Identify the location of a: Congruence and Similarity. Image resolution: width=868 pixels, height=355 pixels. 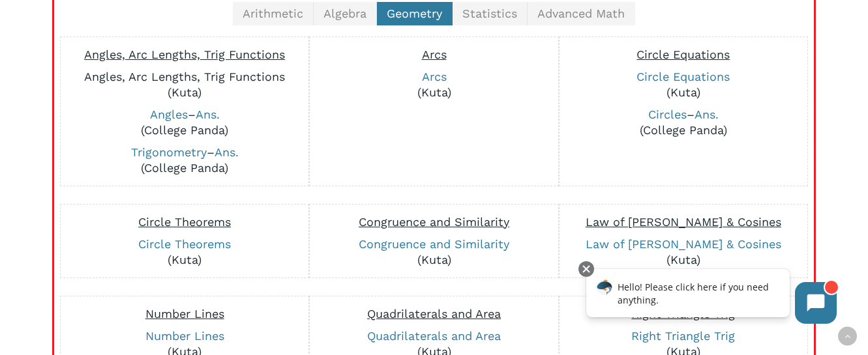
(434, 244).